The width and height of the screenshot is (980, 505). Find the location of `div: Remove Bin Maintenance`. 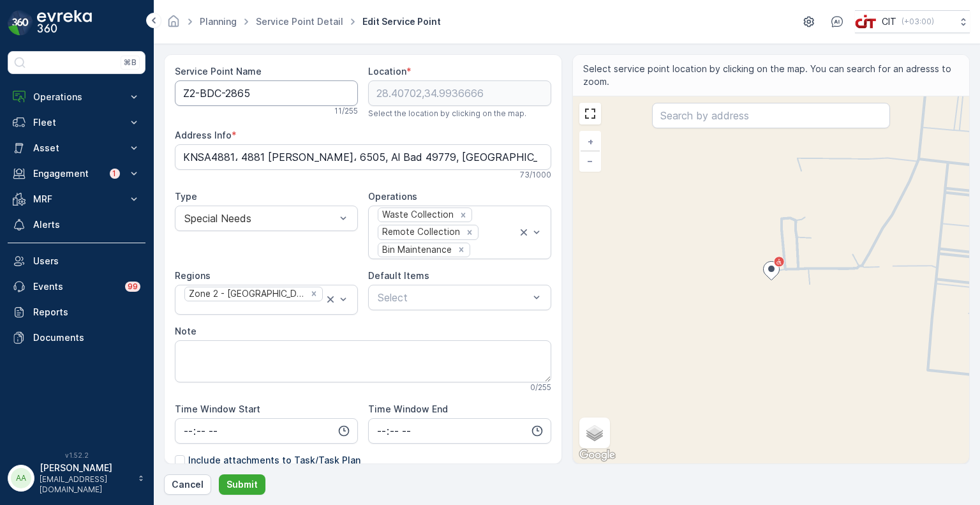

div: Remove Bin Maintenance is located at coordinates (462, 250).